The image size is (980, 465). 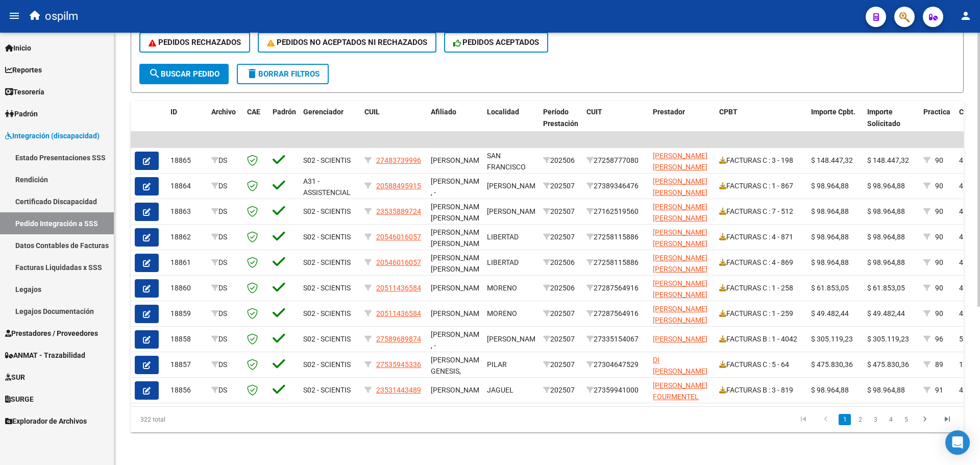 What do you see at coordinates (961, 365) in the screenshot?
I see `span: 1` at bounding box center [961, 365].